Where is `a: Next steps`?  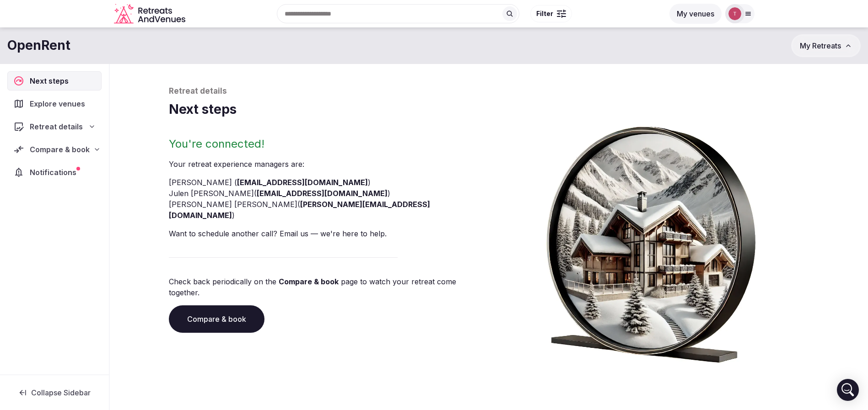
a: Next steps is located at coordinates (55, 81).